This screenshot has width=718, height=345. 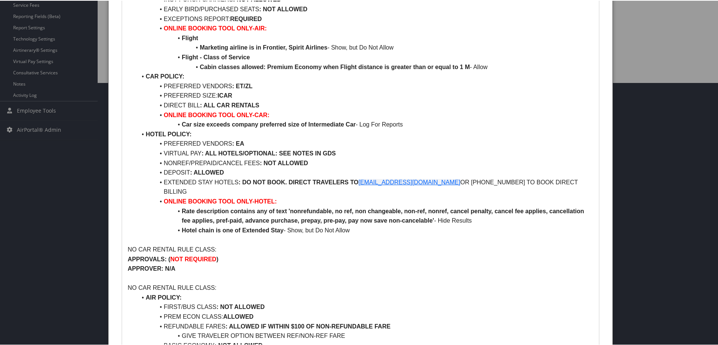 I want to click on strong: : EA, so click(x=238, y=143).